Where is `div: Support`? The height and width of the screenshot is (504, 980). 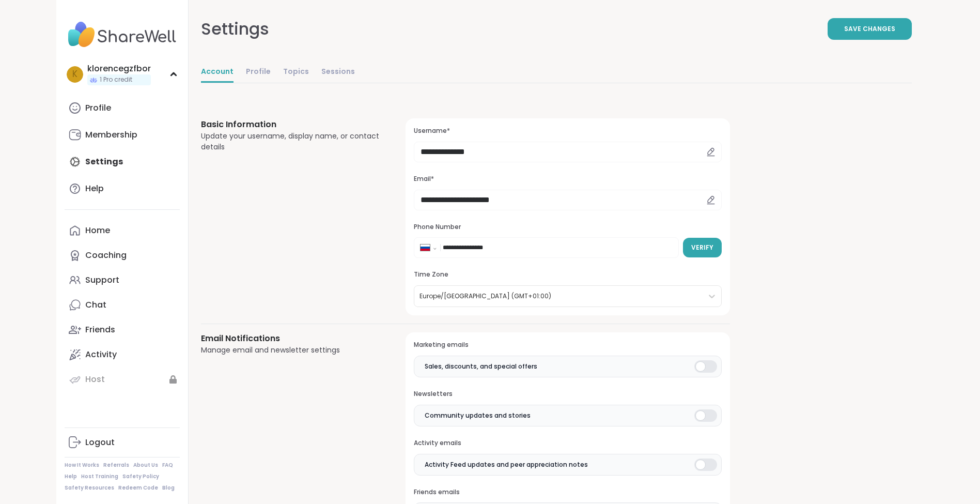
div: Support is located at coordinates (103, 280).